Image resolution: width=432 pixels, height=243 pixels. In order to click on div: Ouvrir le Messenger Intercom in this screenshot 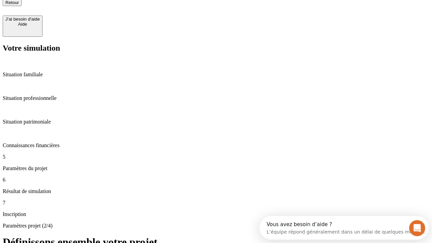, I will do `click(94, 12)`.